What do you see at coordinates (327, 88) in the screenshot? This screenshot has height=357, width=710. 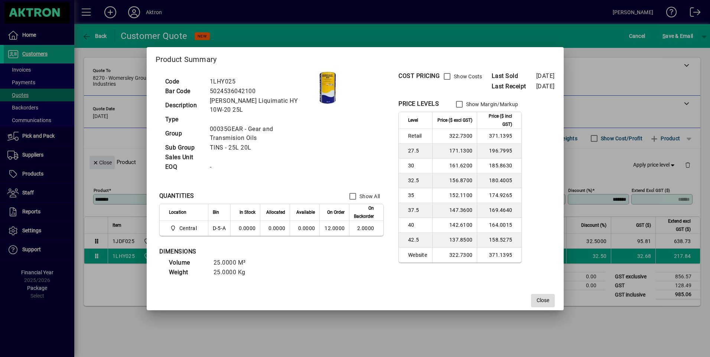 I see `img: contain` at bounding box center [327, 88].